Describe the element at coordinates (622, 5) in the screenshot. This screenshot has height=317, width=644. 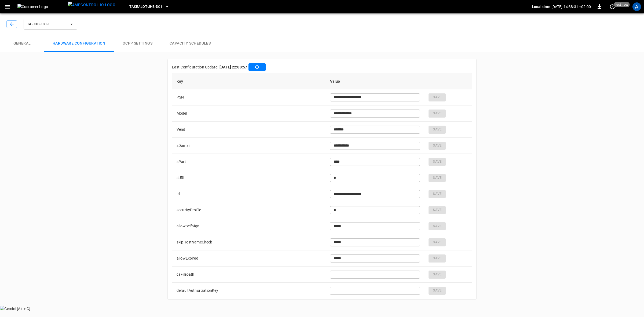
I see `span: just now` at that location.